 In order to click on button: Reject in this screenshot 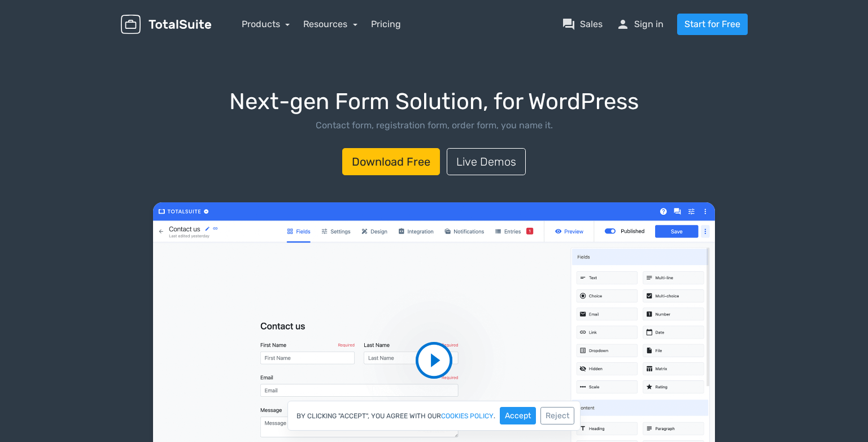, I will do `click(557, 416)`.